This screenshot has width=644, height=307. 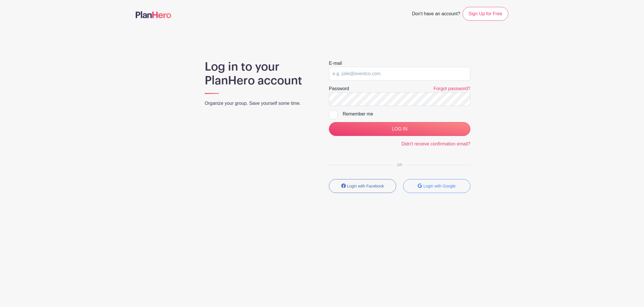 I want to click on a: Forgot password?, so click(x=452, y=88).